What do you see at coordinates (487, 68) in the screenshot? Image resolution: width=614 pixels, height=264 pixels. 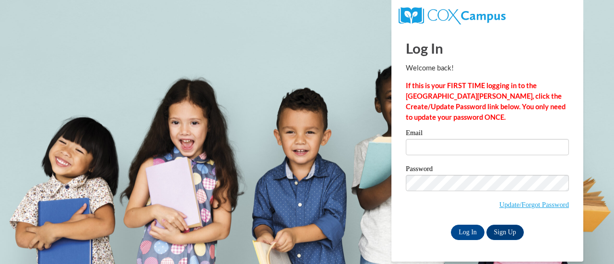 I see `p: Welcome back!` at bounding box center [487, 68].